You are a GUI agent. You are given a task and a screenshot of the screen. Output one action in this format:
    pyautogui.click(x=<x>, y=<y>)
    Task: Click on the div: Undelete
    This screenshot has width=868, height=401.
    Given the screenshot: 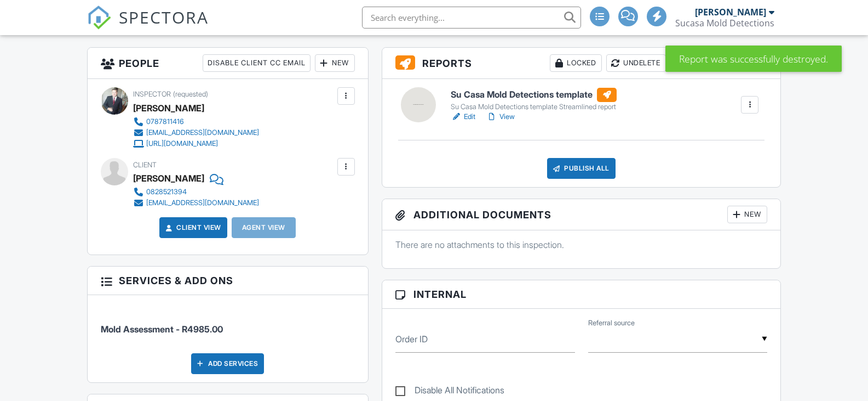 What is the action you would take?
    pyautogui.click(x=636, y=63)
    